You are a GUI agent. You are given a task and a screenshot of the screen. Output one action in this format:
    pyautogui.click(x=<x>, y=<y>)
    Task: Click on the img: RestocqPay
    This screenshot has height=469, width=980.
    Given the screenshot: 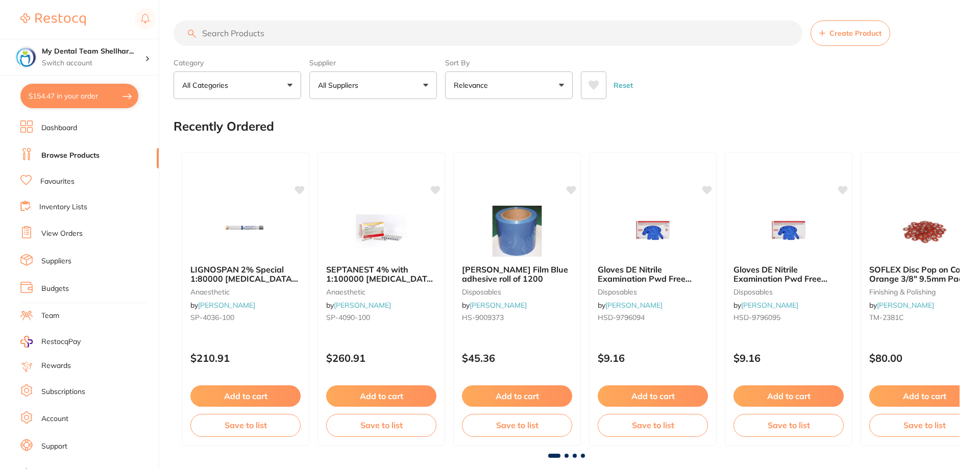 What is the action you would take?
    pyautogui.click(x=26, y=342)
    